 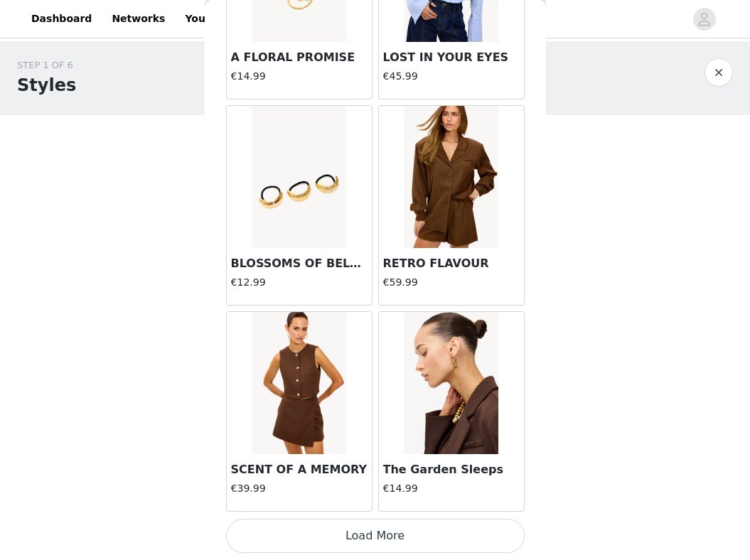 I want to click on a: Networks, so click(x=137, y=18).